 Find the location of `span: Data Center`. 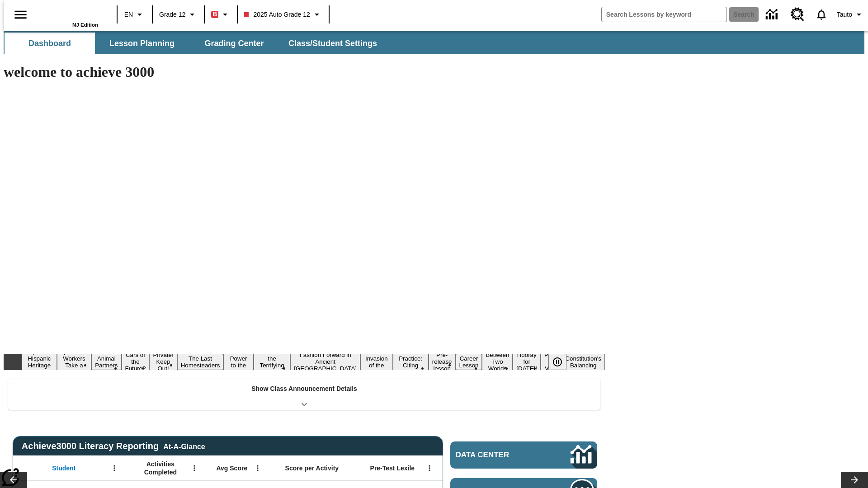

span: Data Center is located at coordinates (497, 455).